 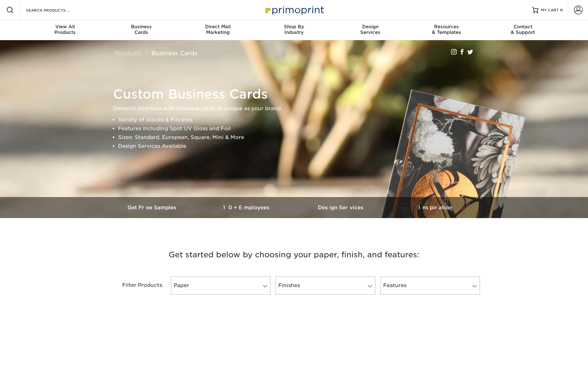 What do you see at coordinates (65, 29) in the screenshot?
I see `div: Products` at bounding box center [65, 29].